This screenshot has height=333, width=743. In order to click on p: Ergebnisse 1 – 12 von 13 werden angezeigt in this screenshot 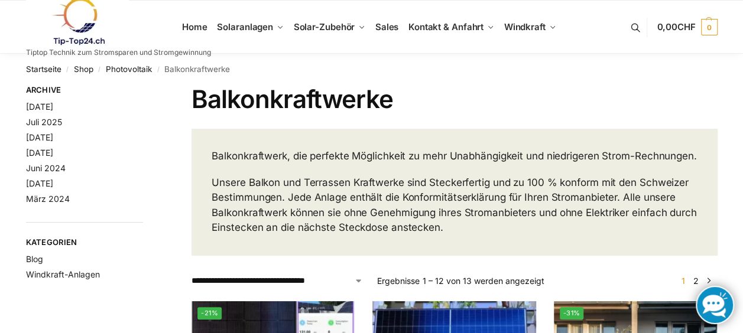, I will do `click(461, 281)`.